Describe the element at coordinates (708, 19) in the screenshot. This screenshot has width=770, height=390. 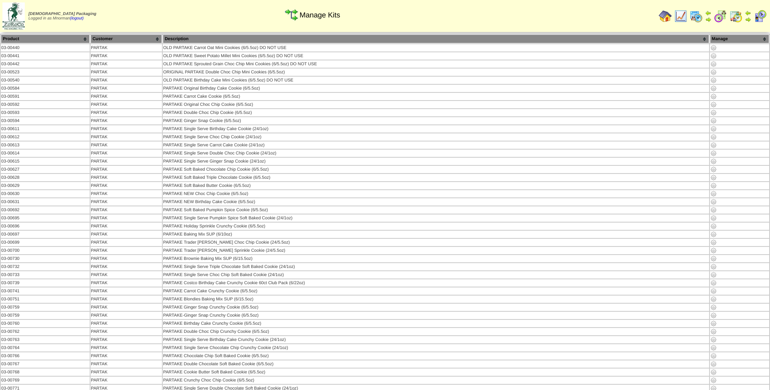
I see `img: arrowright.gif` at that location.